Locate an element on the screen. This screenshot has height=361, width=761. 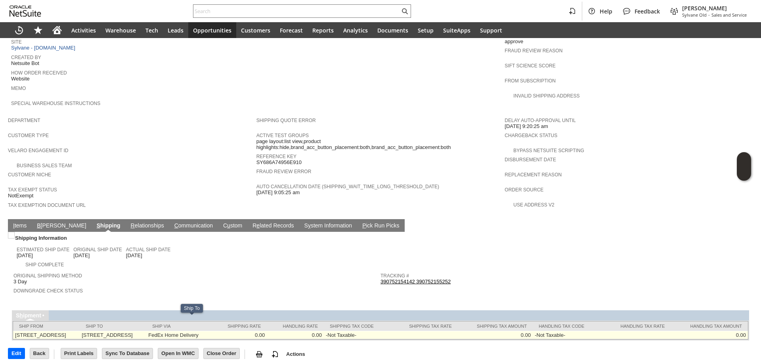
a: Tracking # is located at coordinates (395, 276).